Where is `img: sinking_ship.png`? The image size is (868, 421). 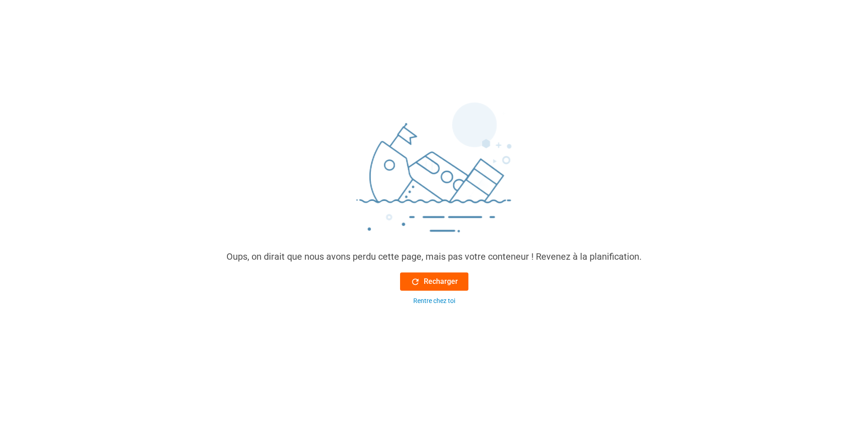
img: sinking_ship.png is located at coordinates (434, 174).